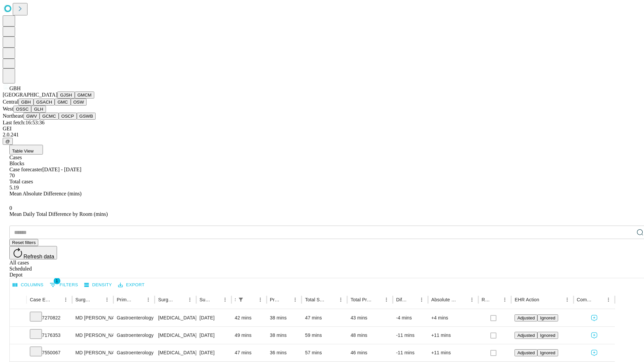 This screenshot has width=644, height=362. What do you see at coordinates (49, 116) in the screenshot?
I see `button: GCMC` at bounding box center [49, 116].